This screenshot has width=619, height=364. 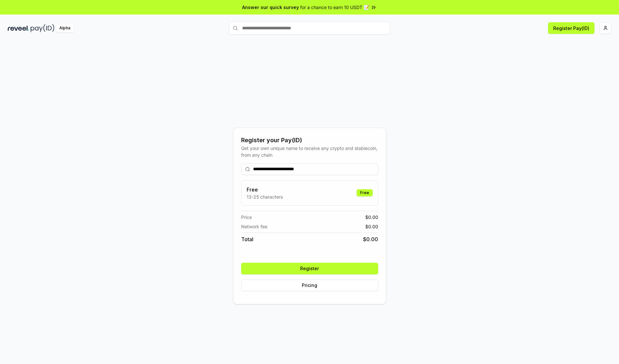 What do you see at coordinates (65, 28) in the screenshot?
I see `div: Alpha` at bounding box center [65, 28].